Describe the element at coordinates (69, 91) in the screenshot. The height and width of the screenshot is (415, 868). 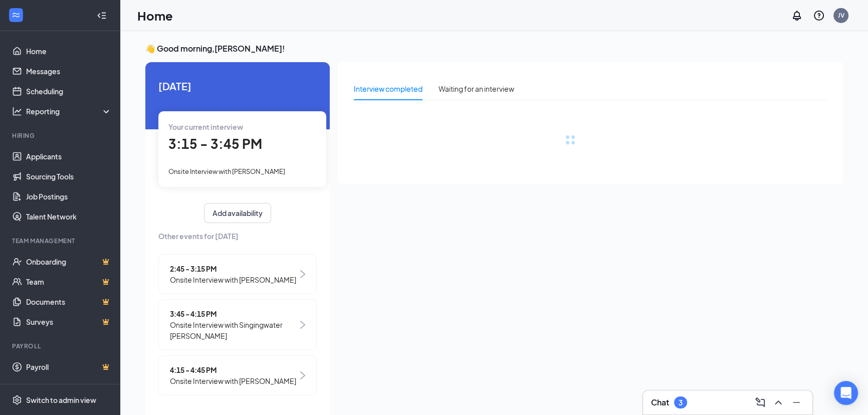
I see `a: Scheduling` at that location.